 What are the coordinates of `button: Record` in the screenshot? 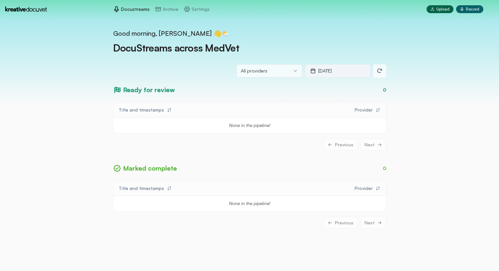 It's located at (470, 9).